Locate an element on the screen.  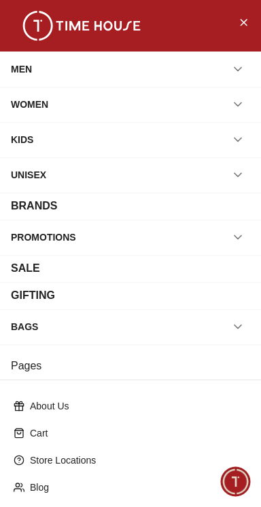
p: Blog is located at coordinates (136, 488).